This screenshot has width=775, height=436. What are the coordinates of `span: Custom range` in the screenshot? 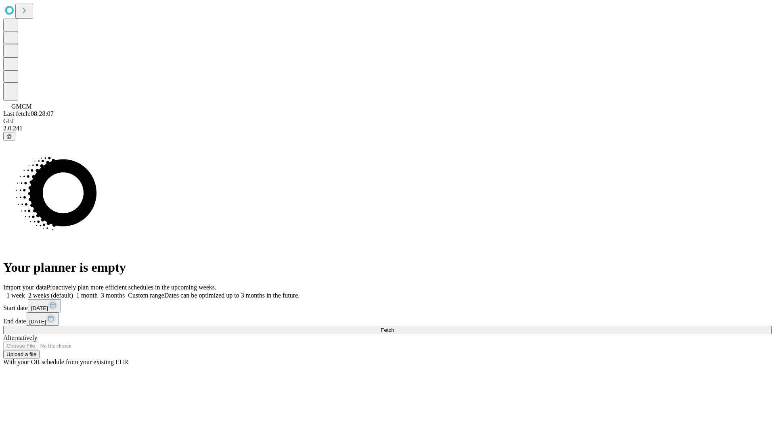 It's located at (146, 295).